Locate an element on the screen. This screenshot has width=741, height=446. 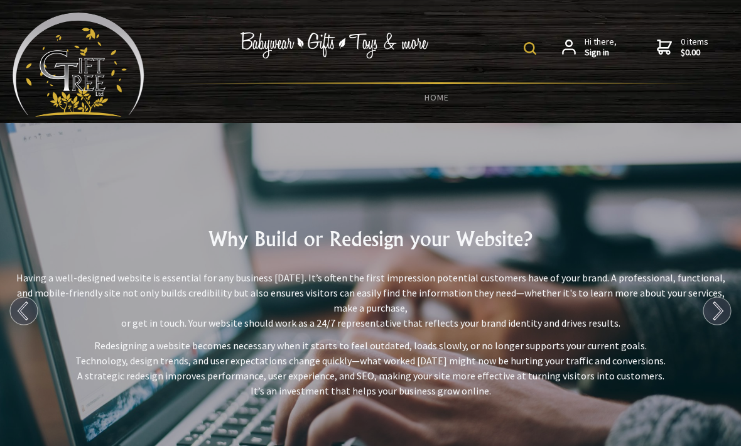
h2: Why Build or Redesign your Website? is located at coordinates (371, 239).